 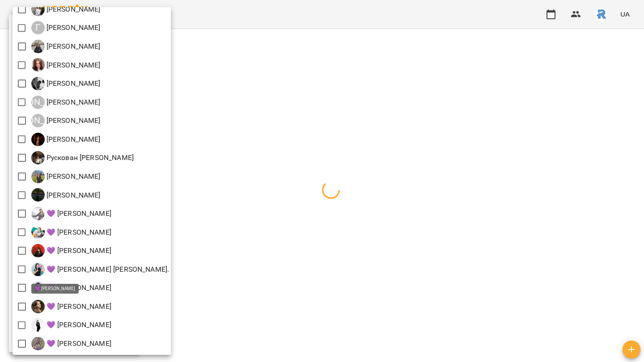 What do you see at coordinates (71, 213) in the screenshot?
I see `div: 💜 Боєчко Даниїла Тарасівна` at bounding box center [71, 213].